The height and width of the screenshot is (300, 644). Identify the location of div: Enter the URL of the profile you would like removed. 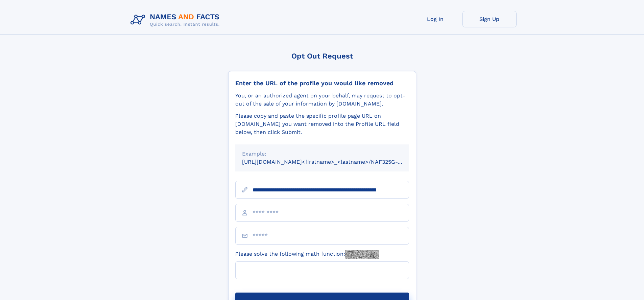
(322, 83).